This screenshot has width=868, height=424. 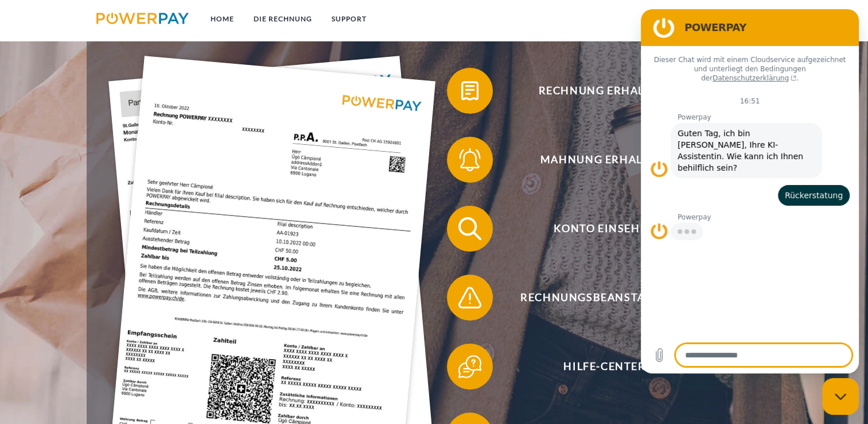 I want to click on button: Mahnung erhalten?, so click(x=596, y=160).